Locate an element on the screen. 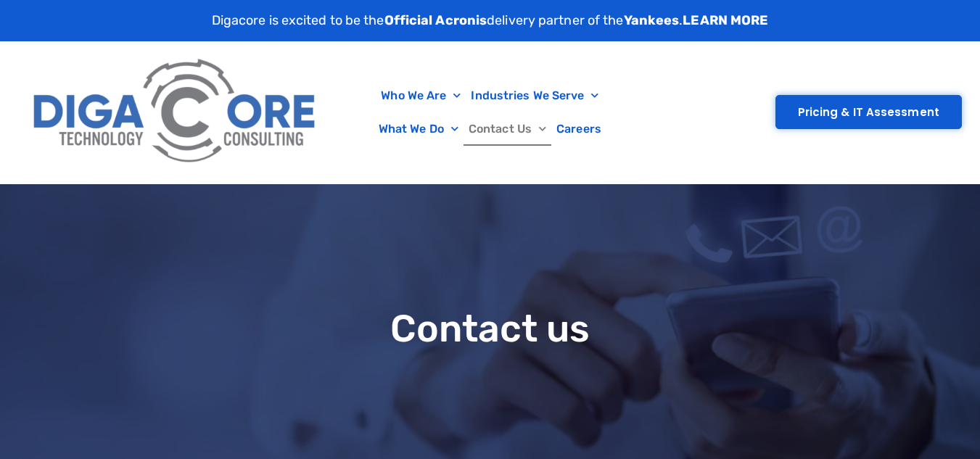 This screenshot has height=459, width=980. a: Who We Are is located at coordinates (421, 96).